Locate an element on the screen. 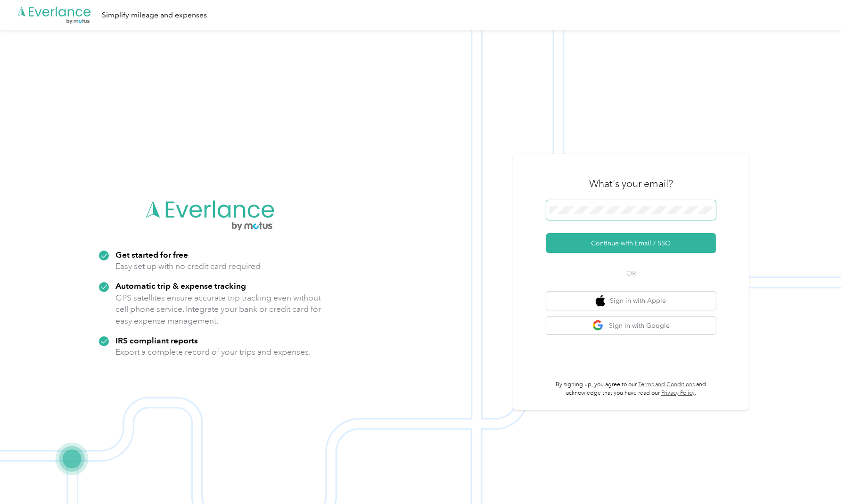  h3: What's your email? is located at coordinates (631, 184).